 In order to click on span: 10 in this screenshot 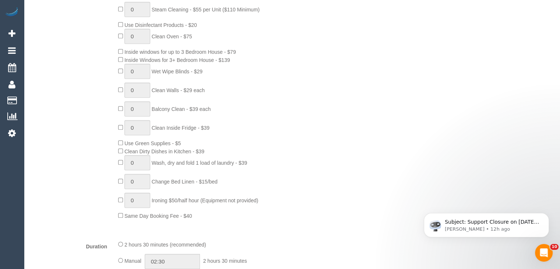, I will do `click(554, 247)`.